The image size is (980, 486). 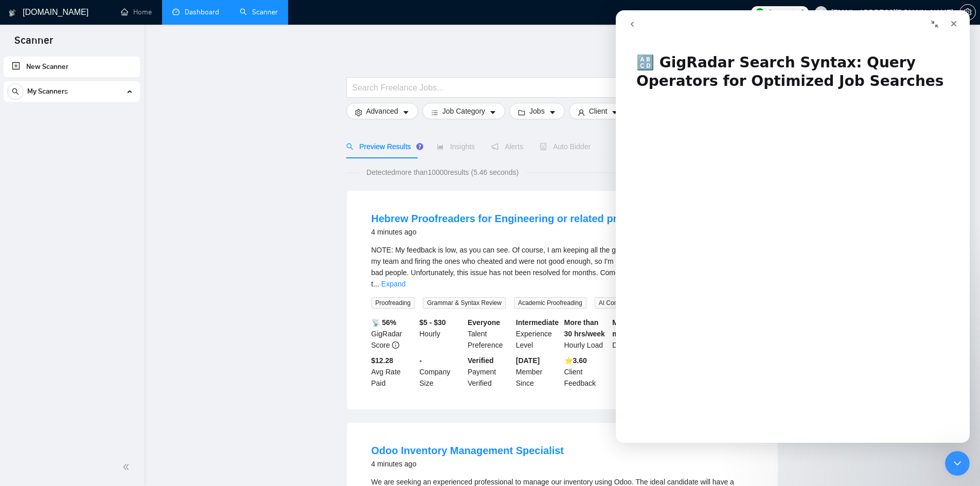 I want to click on div: Close, so click(x=338, y=14).